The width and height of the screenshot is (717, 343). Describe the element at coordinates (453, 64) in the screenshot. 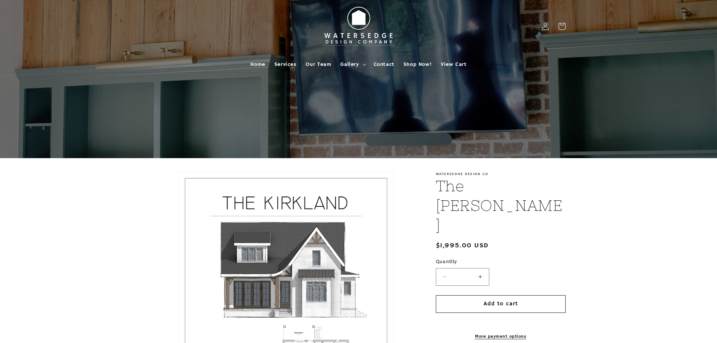

I see `span: View Cart` at that location.